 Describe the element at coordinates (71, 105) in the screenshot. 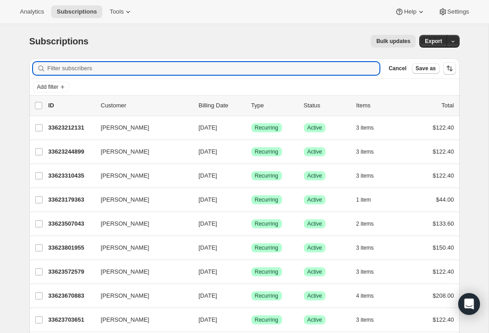

I see `p: ID` at that location.